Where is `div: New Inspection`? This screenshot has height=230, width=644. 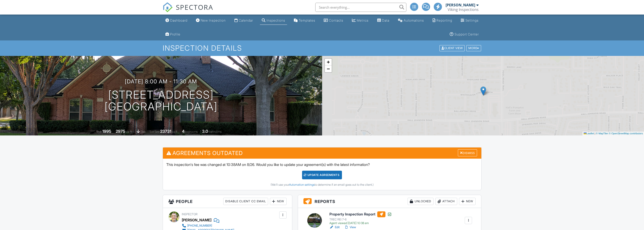 div: New Inspection is located at coordinates (213, 20).